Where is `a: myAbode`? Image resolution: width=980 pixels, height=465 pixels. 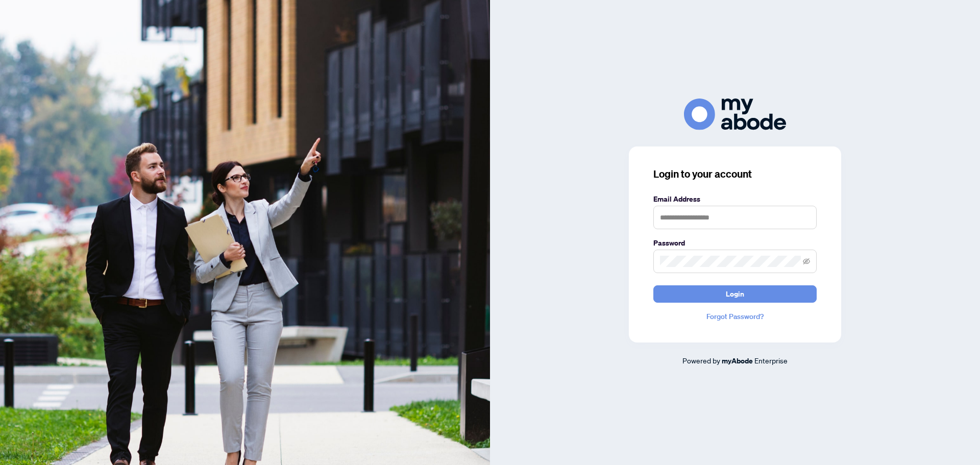
a: myAbode is located at coordinates (737, 361).